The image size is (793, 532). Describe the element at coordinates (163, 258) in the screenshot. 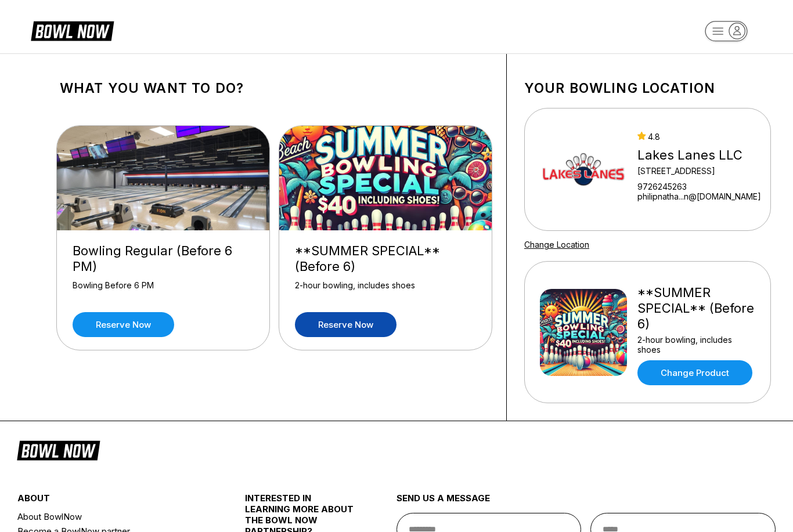

I see `div: Bowling Regular (Before 6 PM)` at that location.